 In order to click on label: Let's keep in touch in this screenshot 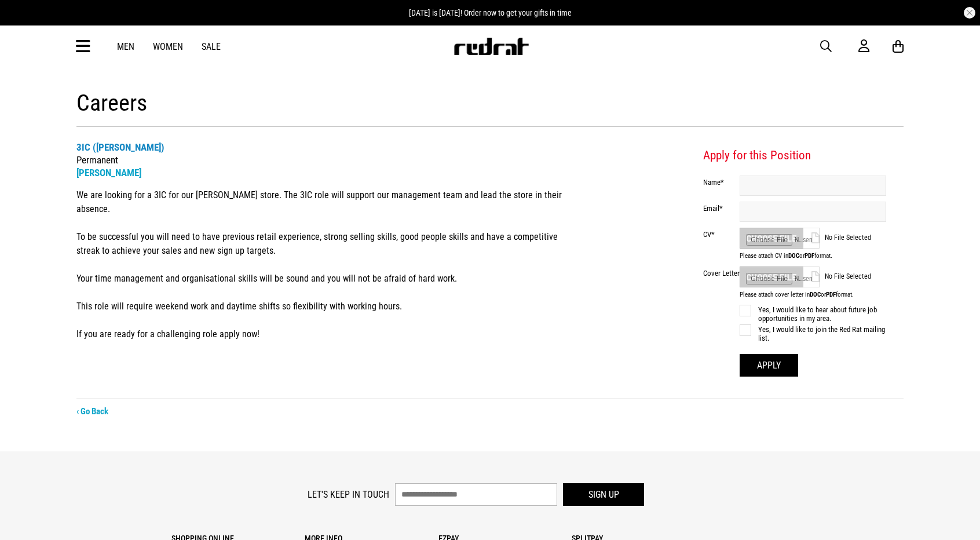, I will do `click(348, 494)`.